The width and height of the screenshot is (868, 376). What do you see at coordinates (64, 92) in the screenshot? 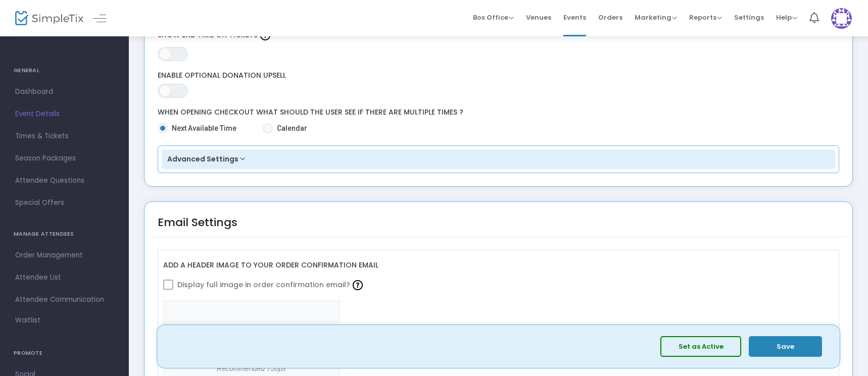
I see `span: Dashboard` at bounding box center [64, 92].